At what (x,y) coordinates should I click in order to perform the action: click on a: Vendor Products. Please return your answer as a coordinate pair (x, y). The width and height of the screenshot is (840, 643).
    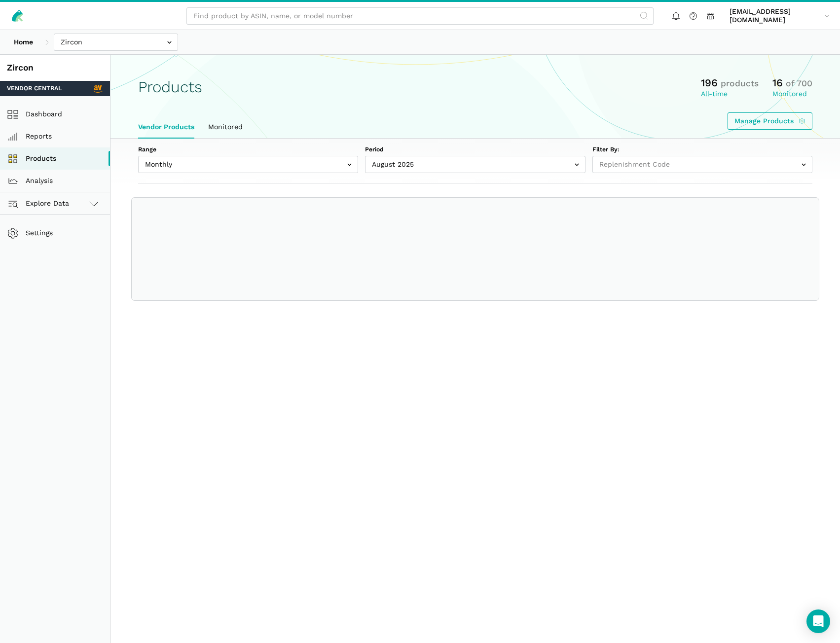
    Looking at the image, I should click on (166, 127).